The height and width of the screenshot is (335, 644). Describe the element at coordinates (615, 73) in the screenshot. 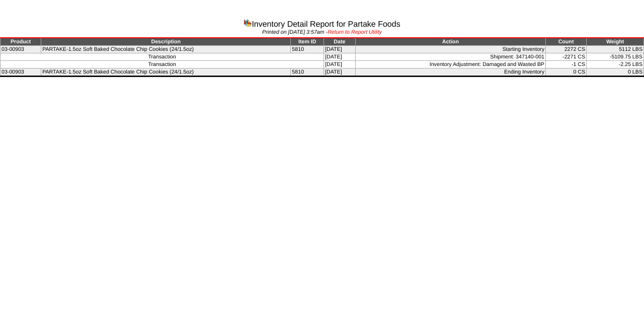

I see `td: 0 LBS` at that location.